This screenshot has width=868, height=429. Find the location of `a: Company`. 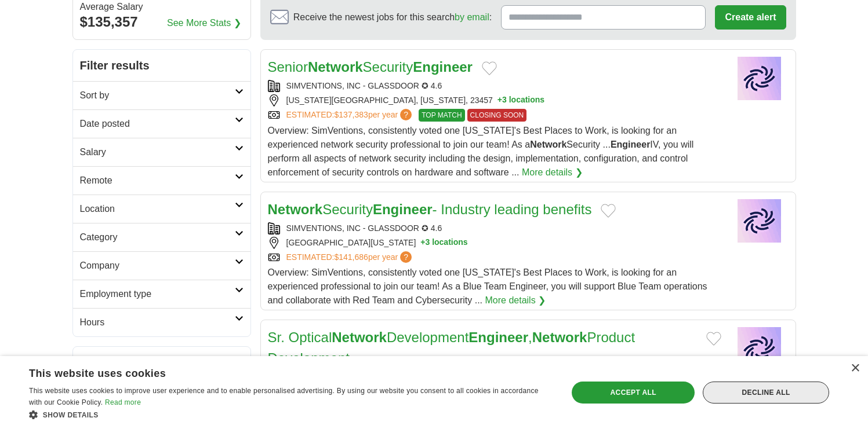

a: Company is located at coordinates (162, 266).